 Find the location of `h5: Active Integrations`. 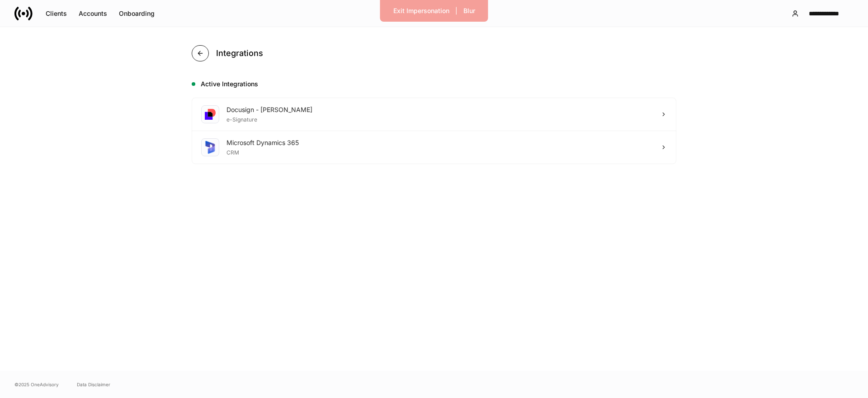

h5: Active Integrations is located at coordinates (438, 84).